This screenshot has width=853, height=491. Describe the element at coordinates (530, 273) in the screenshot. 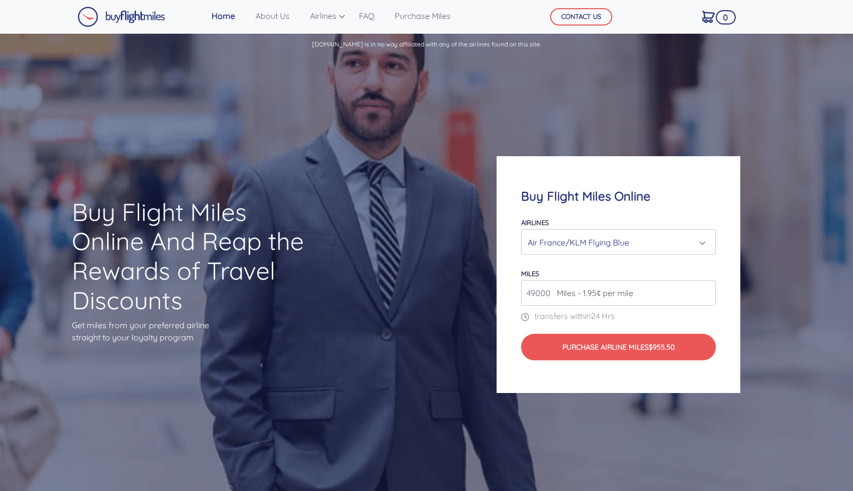

I see `label: miles` at that location.